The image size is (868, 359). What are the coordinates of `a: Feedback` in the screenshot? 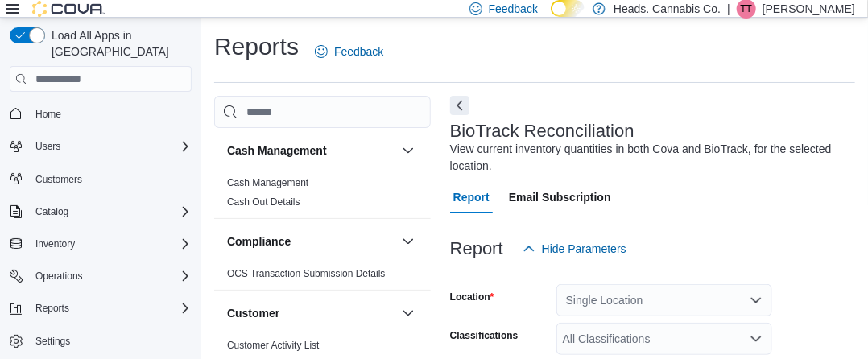 It's located at (349, 52).